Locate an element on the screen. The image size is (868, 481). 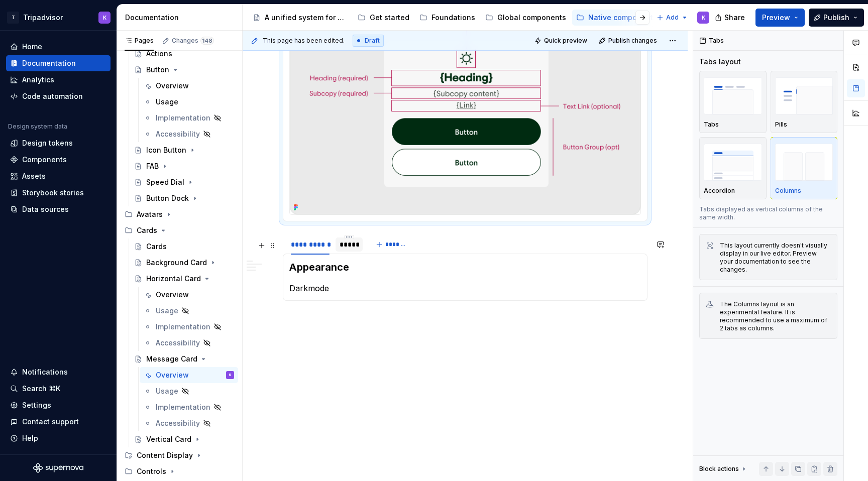
div: Page tree is located at coordinates (450, 18).